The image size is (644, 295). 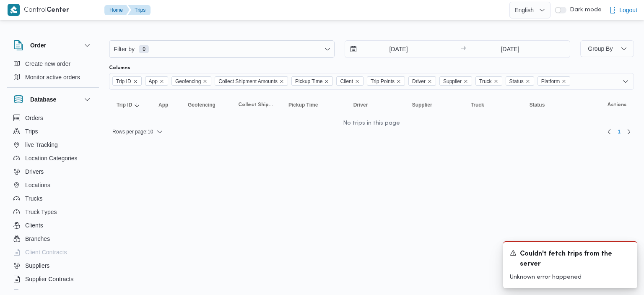 What do you see at coordinates (553, 105) in the screenshot?
I see `button: Status` at bounding box center [553, 105].